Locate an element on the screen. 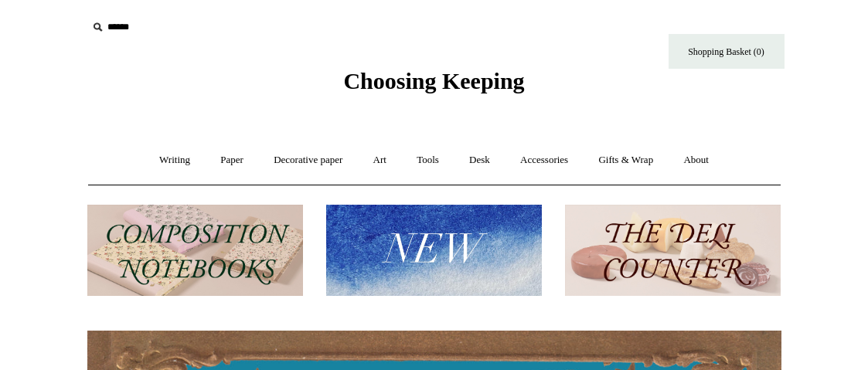 This screenshot has width=868, height=370. img: 202302 Composition ledgers.jpg__PID:69722ee6-fa44-49dd-a067-31375e5d54ec is located at coordinates (195, 250).